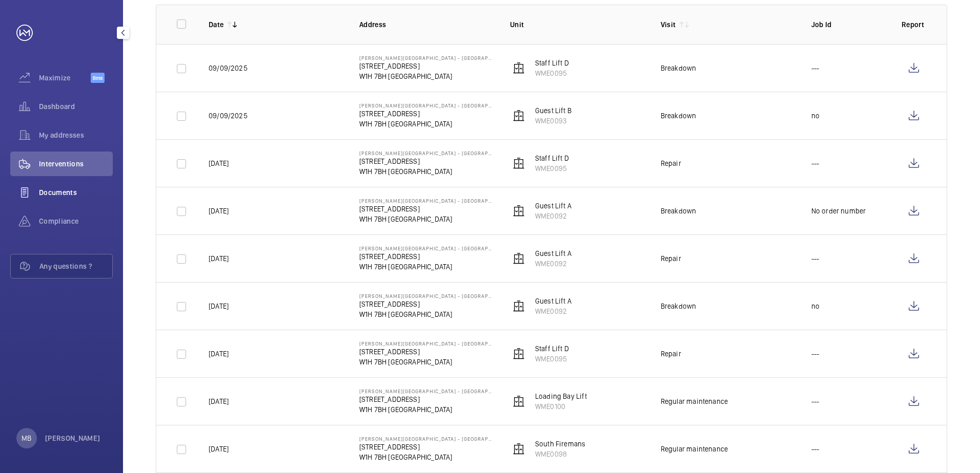  I want to click on p: WME0093, so click(553, 121).